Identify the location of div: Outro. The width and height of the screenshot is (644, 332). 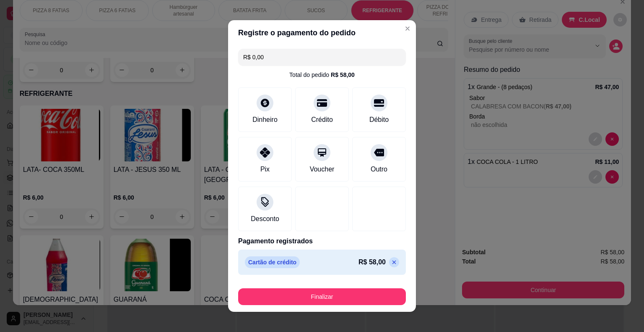
(379, 169).